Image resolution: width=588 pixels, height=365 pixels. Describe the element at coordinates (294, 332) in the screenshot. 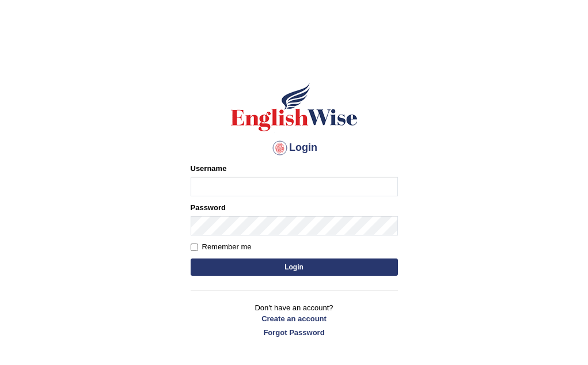

I see `a: Forgot Password` at that location.